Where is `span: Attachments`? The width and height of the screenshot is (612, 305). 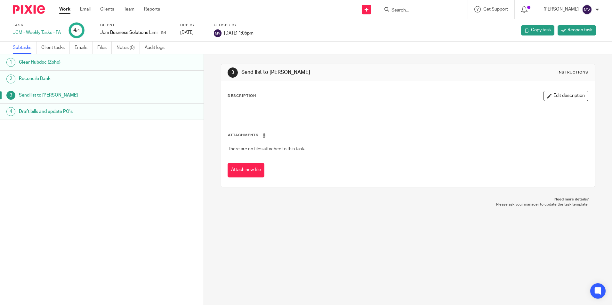 span: Attachments is located at coordinates (243, 135).